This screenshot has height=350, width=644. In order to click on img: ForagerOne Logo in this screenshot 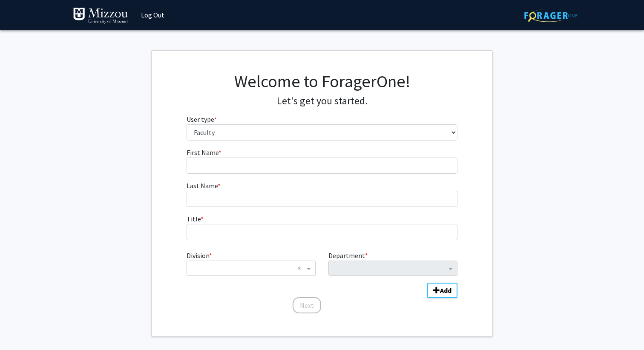, I will do `click(551, 15)`.